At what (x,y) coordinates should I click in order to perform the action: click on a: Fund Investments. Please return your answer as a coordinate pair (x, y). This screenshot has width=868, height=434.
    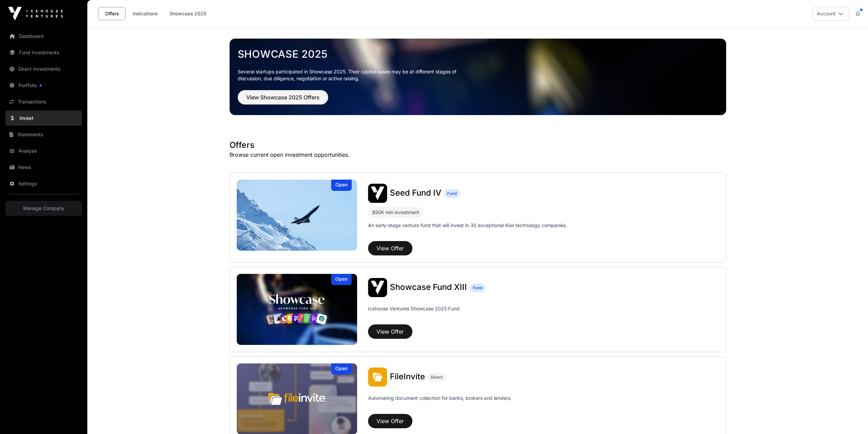
    Looking at the image, I should click on (44, 53).